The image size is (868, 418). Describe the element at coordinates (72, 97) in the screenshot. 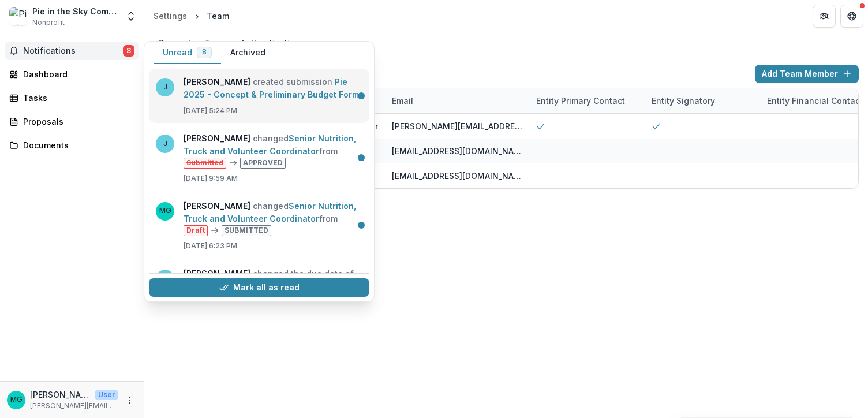

I see `a: Tasks` at that location.